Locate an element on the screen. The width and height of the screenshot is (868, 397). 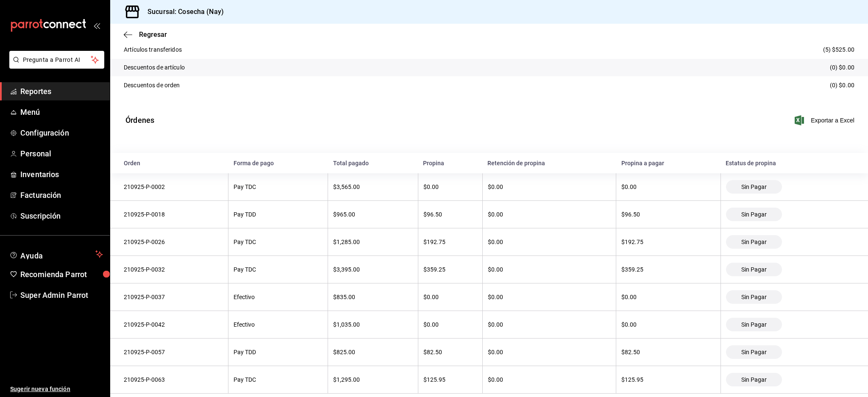
div: Retención de propina is located at coordinates (549, 163).